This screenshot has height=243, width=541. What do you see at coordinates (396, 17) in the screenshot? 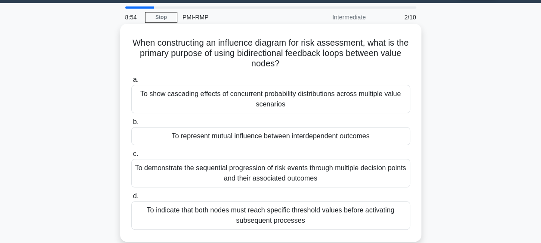
I see `div: 2/10` at bounding box center [396, 17].